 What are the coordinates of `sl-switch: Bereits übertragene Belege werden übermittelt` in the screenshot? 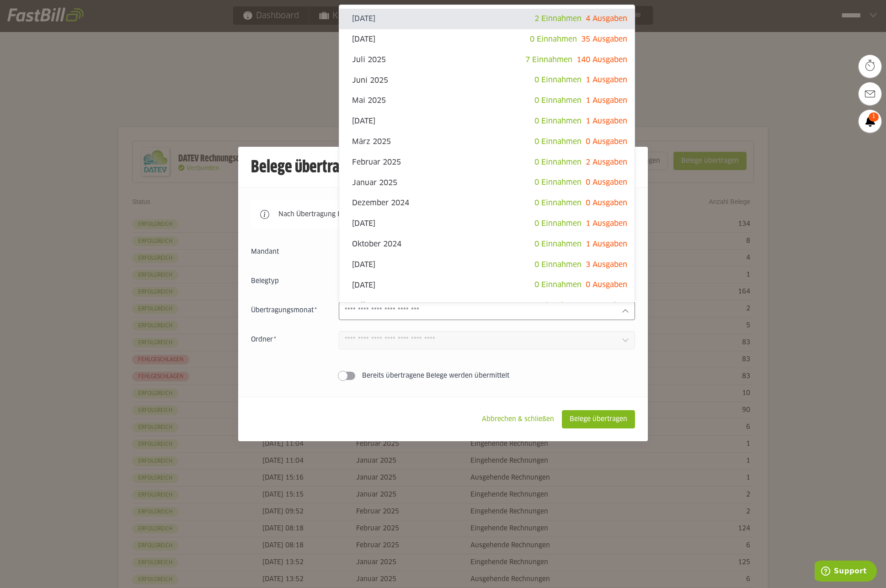 It's located at (443, 376).